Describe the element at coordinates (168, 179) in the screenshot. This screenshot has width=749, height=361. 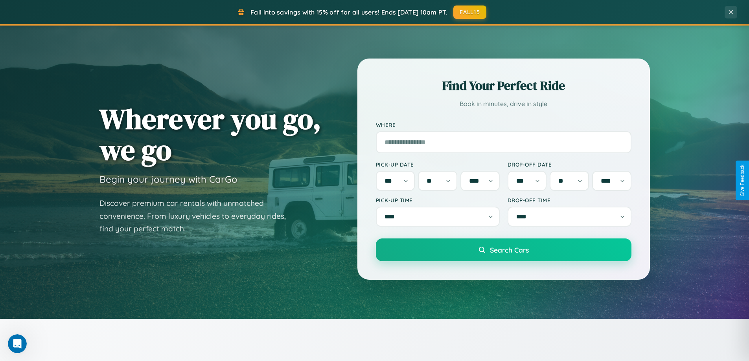
I see `h3: Begin your journey with CarGo` at that location.